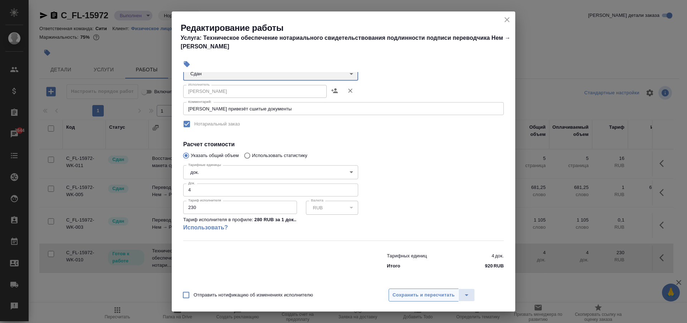 The width and height of the screenshot is (687, 323). Describe the element at coordinates (318, 207) in the screenshot. I see `button: RUB` at that location.